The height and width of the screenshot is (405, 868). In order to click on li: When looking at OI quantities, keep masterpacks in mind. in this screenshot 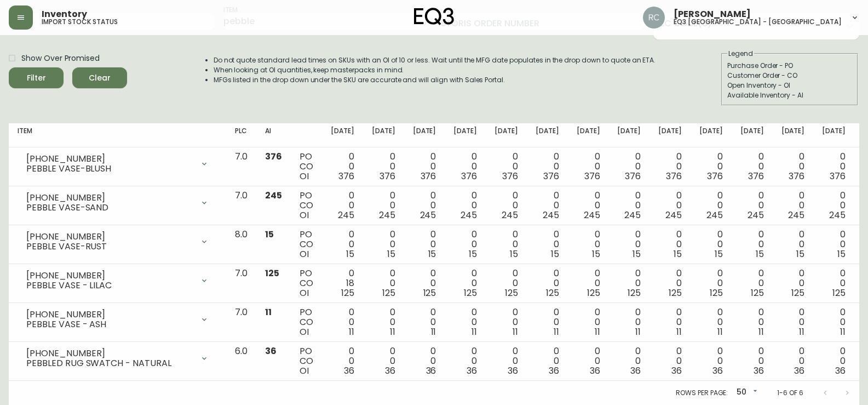, I will do `click(435, 71)`.